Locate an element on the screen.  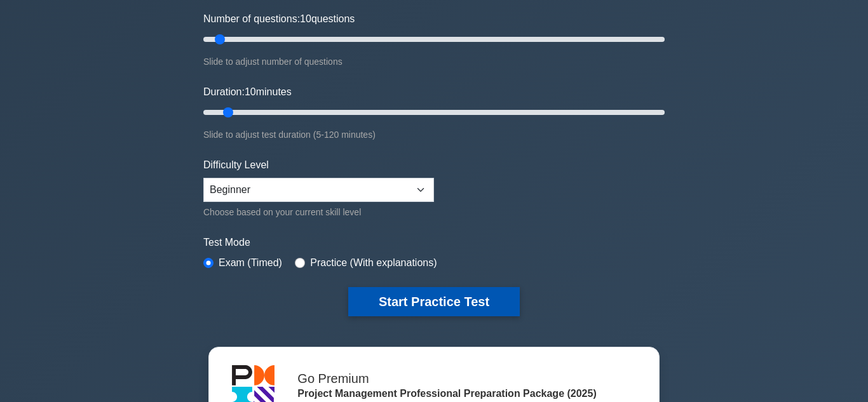
div: Slide to adjust number of questions is located at coordinates (434, 61).